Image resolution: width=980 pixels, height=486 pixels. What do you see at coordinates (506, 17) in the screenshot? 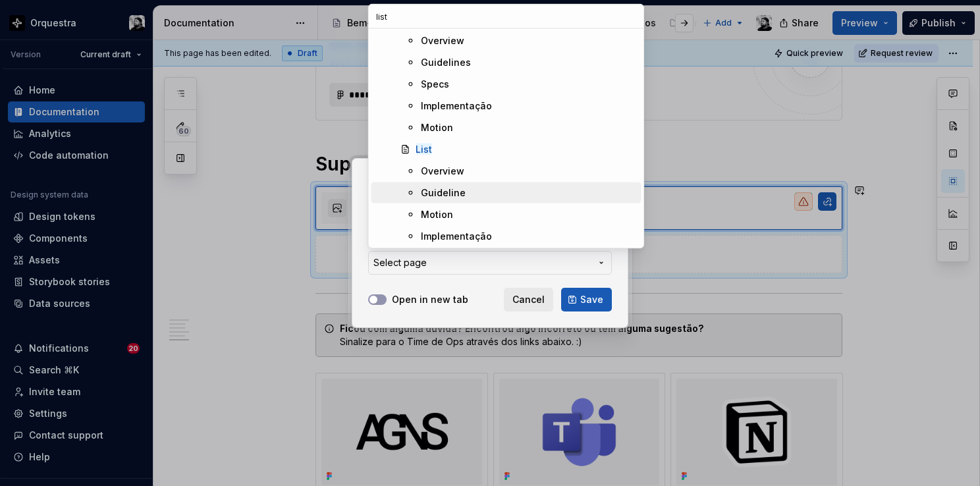
I see `input: Search in pages...` at bounding box center [506, 17].